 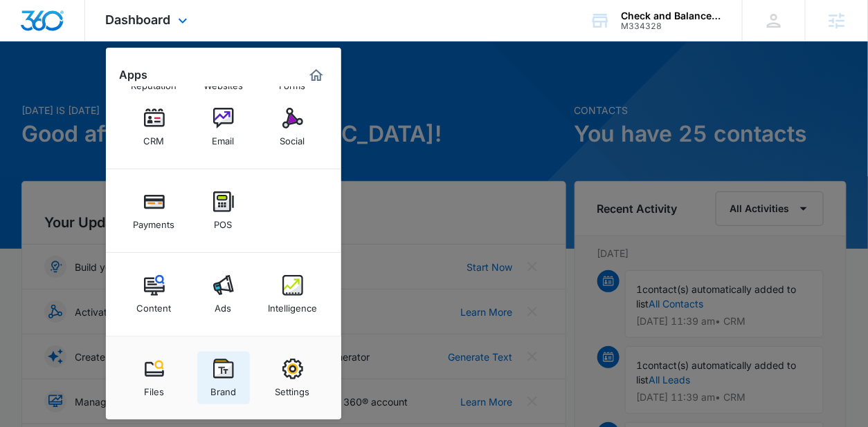 I want to click on a: Intelligence, so click(x=293, y=295).